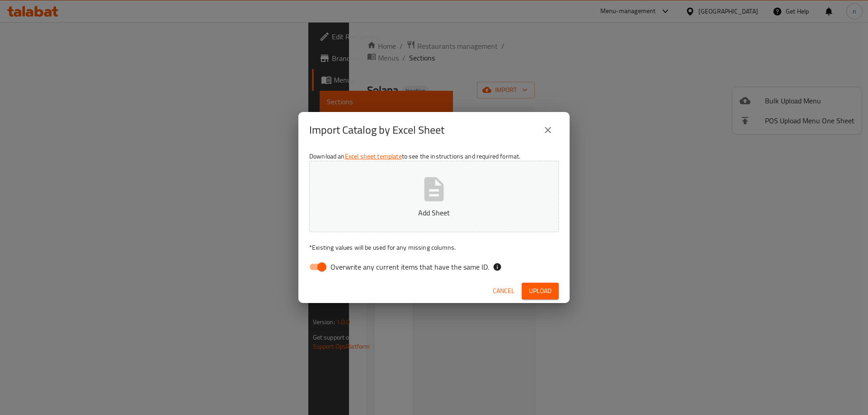 The height and width of the screenshot is (415, 868). Describe the element at coordinates (374, 156) in the screenshot. I see `a: Excel sheet template` at that location.